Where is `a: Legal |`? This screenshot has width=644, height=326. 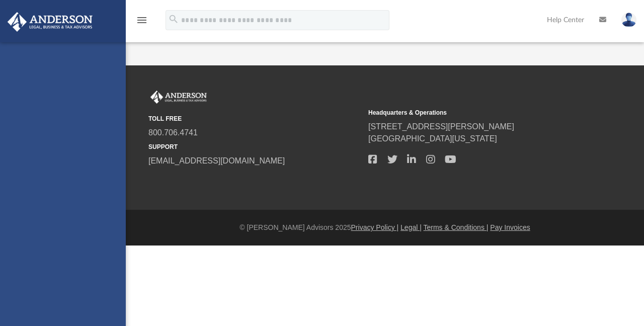 a: Legal | is located at coordinates (411, 227).